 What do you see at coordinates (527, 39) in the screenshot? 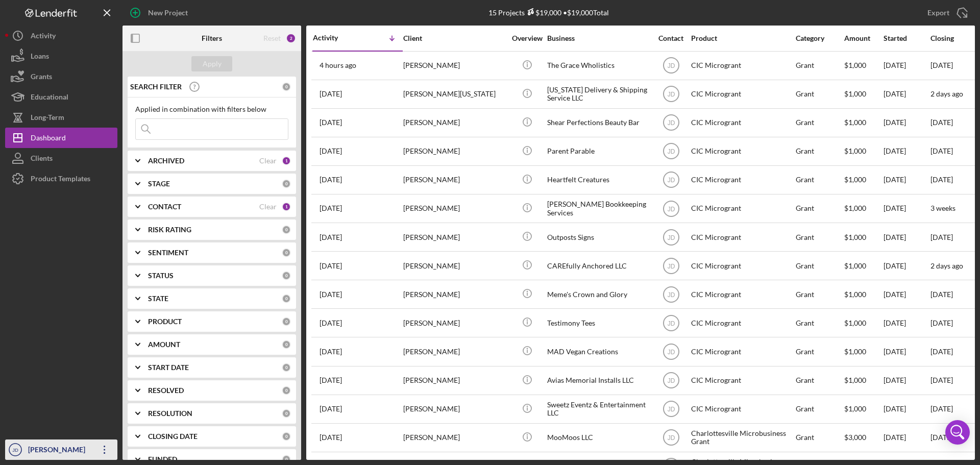
I see `div: Overview` at bounding box center [527, 39].